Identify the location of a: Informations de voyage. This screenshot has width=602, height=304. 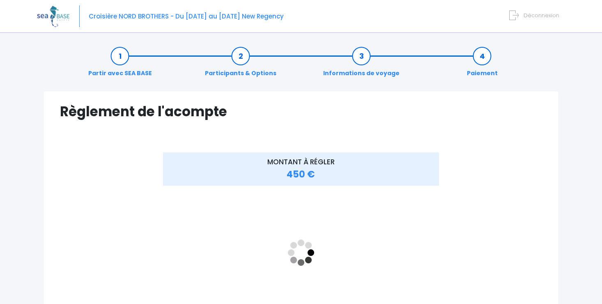
(361, 64).